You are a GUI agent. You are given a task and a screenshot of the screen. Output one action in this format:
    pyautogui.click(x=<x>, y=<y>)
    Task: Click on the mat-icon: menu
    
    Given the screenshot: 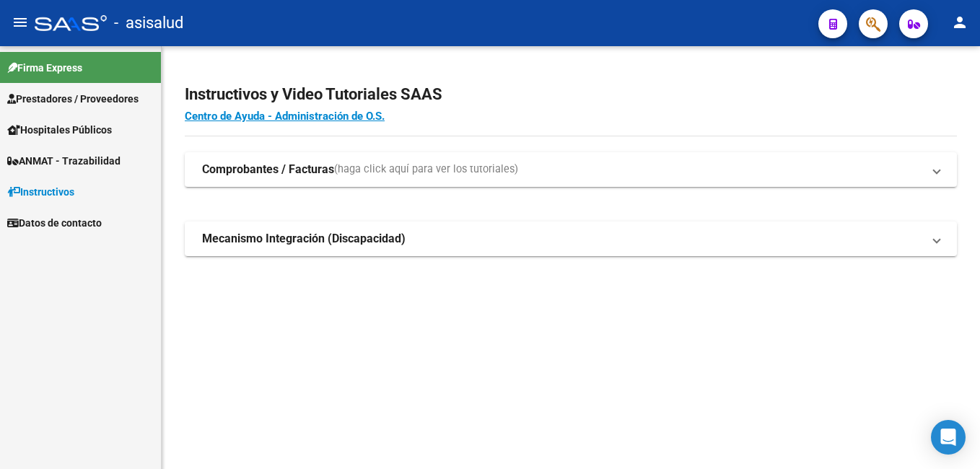 What is the action you would take?
    pyautogui.click(x=20, y=22)
    